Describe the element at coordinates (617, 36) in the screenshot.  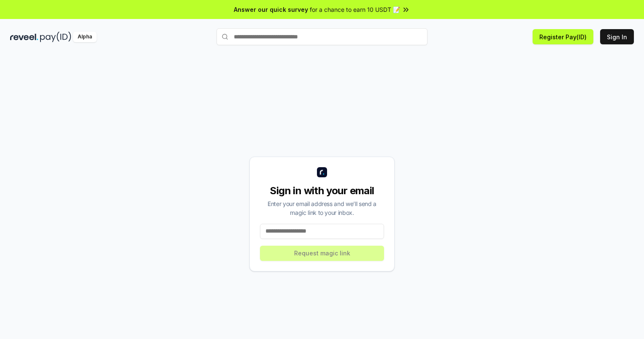
I see `button: Sign In` at that location.